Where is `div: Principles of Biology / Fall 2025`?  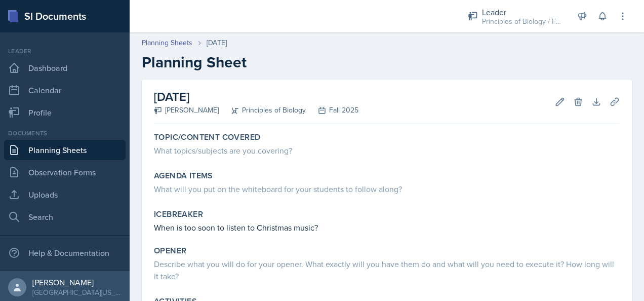 div: Principles of Biology / Fall 2025 is located at coordinates (523, 22).